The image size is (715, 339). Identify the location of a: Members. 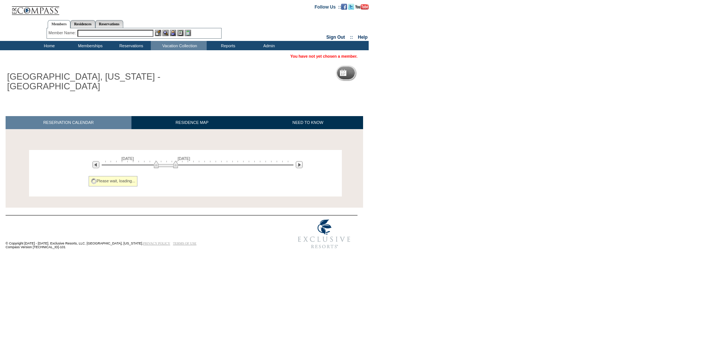
(59, 24).